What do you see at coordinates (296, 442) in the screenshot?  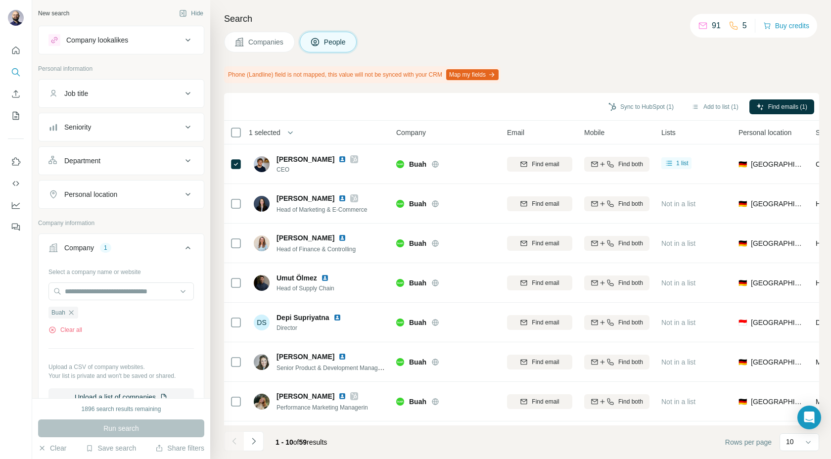 I see `span: of` at bounding box center [296, 442].